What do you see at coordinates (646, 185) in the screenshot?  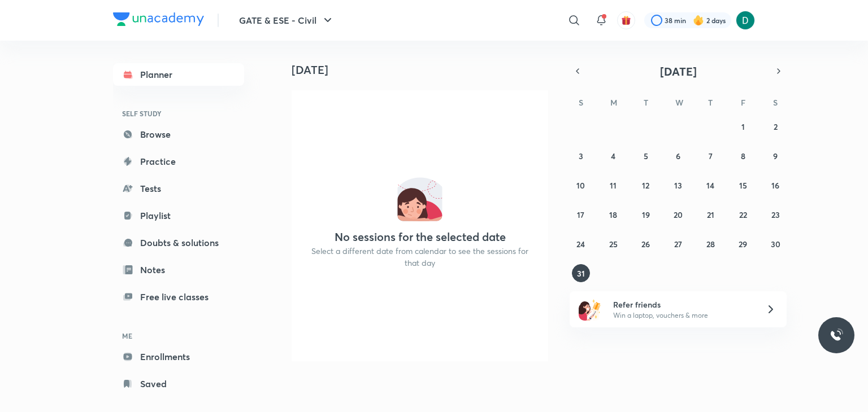 I see `button: August 12, 2025` at bounding box center [646, 185].